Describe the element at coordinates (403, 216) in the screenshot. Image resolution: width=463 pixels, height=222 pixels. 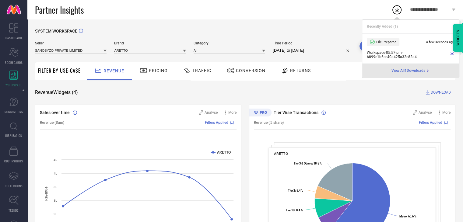
I see `tspan: Metro` at that location.